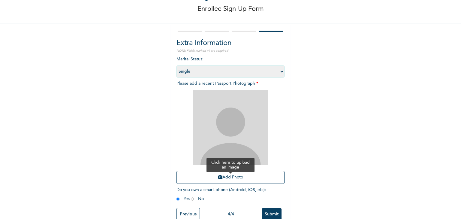  Describe the element at coordinates (230, 127) in the screenshot. I see `img: Crop` at that location.